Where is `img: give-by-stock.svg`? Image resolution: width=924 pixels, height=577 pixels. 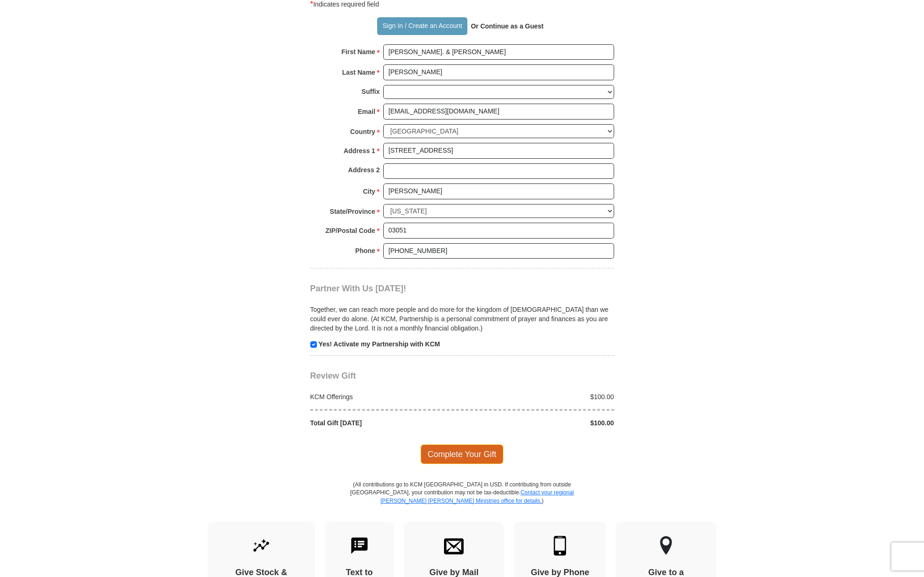 img: give-by-stock.svg is located at coordinates (261, 546).